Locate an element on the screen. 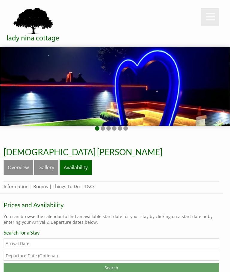 This screenshot has width=230, height=272. a: Rooms is located at coordinates (41, 187).